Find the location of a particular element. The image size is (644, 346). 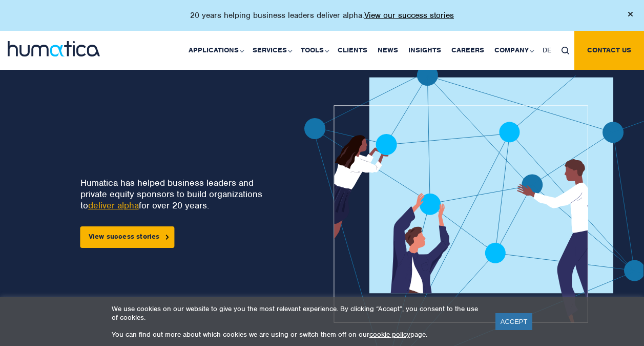

a: Services is located at coordinates (271, 50).